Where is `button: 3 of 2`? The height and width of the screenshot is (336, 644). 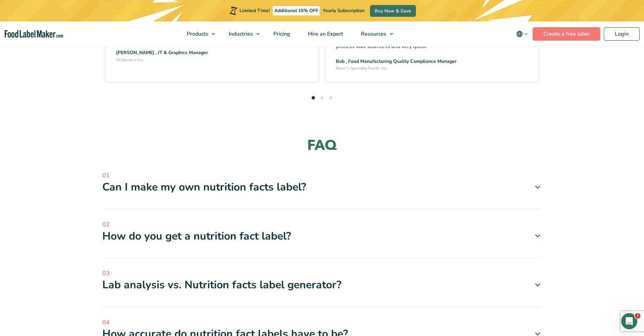
button: 3 of 2 is located at coordinates (330, 98).